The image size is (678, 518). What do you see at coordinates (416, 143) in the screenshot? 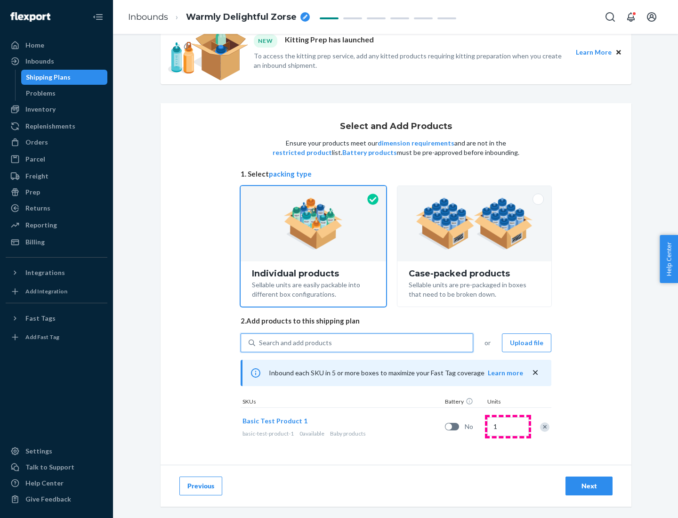
I see `button: dimension requirements` at bounding box center [416, 143].